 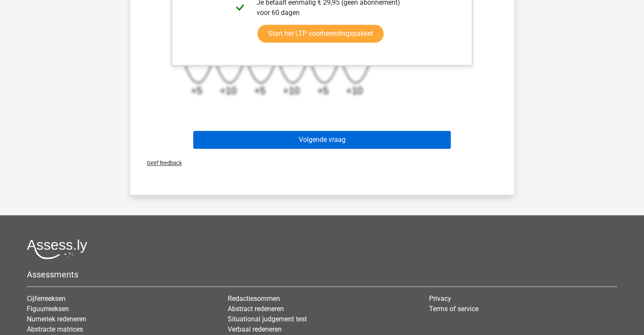 What do you see at coordinates (440, 298) in the screenshot?
I see `a: Privacy` at bounding box center [440, 298].